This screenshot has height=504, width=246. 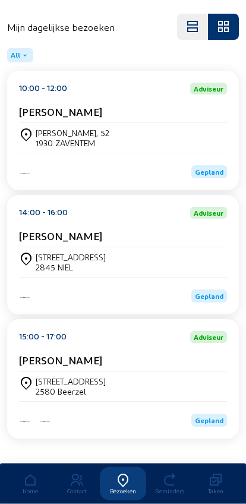 What do you see at coordinates (123, 491) in the screenshot?
I see `div: Bezoeken` at bounding box center [123, 491].